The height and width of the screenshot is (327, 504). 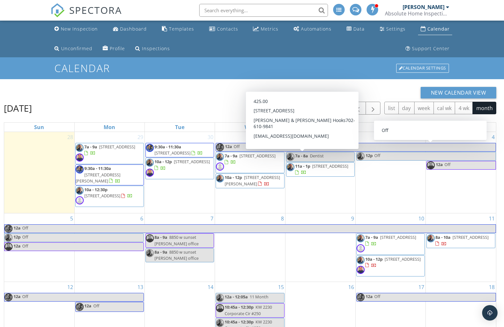 I want to click on td: Go to September 28, 2025, so click(x=39, y=172).